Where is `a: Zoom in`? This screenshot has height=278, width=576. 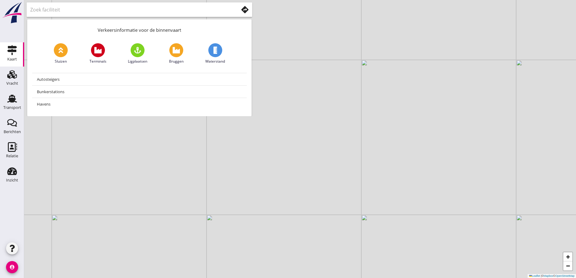 a: Zoom in is located at coordinates (568, 257).